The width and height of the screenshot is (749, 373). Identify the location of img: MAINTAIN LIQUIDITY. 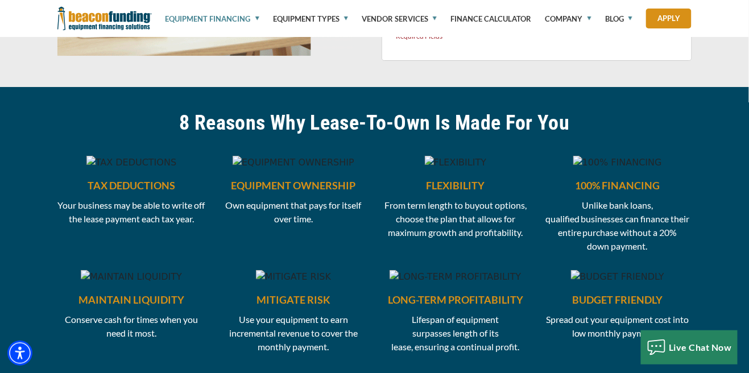
(131, 277).